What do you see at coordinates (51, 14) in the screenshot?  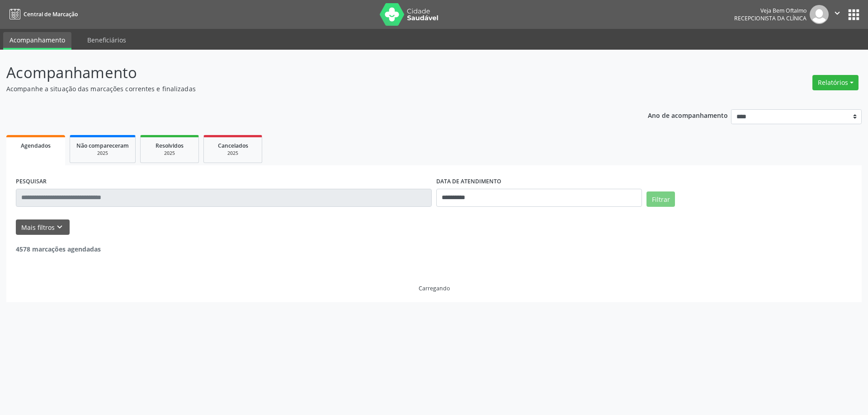 I see `span: Central de Marcação` at bounding box center [51, 14].